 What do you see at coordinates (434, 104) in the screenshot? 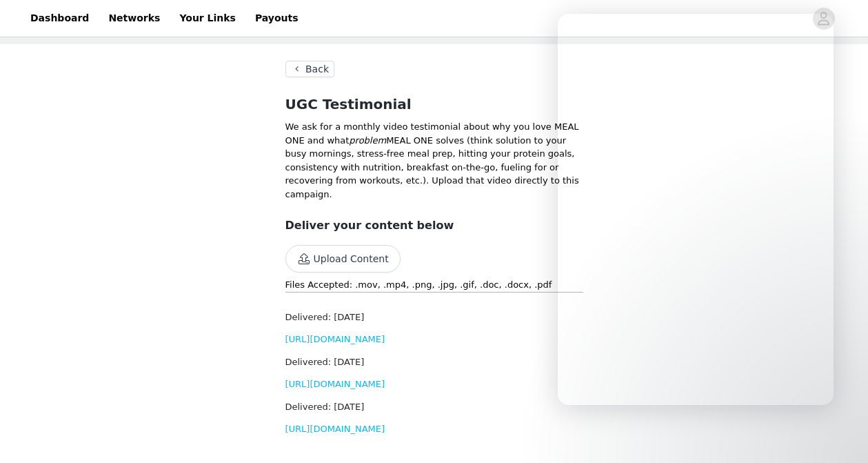
I see `h2: UGC Testimonial` at bounding box center [434, 104].